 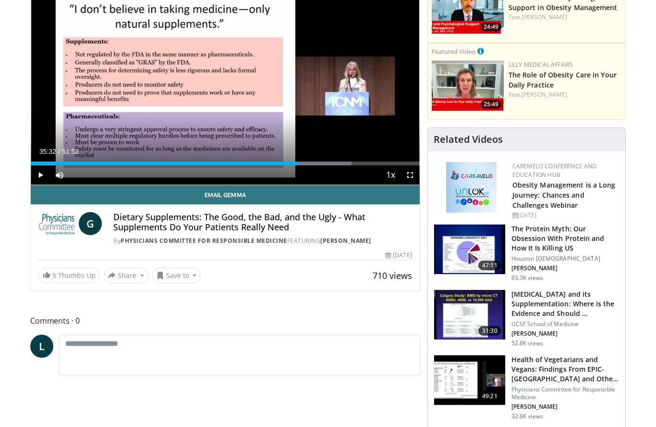 What do you see at coordinates (70, 152) in the screenshot?
I see `span: 51:52` at bounding box center [70, 152].